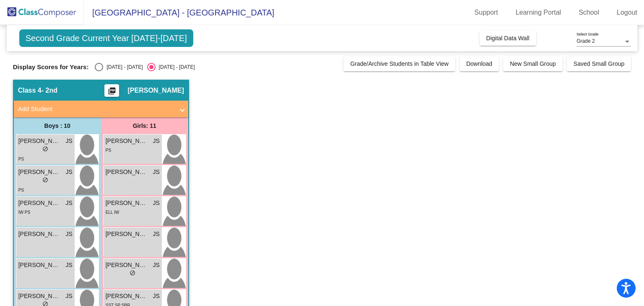 The image size is (644, 306). I want to click on a: Learning Portal, so click(538, 13).